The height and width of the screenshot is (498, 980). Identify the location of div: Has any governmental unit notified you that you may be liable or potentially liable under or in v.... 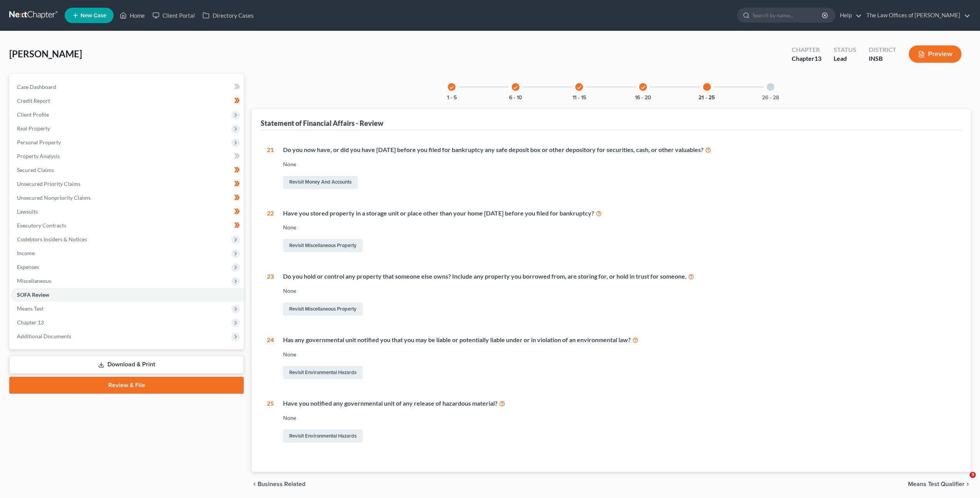
(619, 340).